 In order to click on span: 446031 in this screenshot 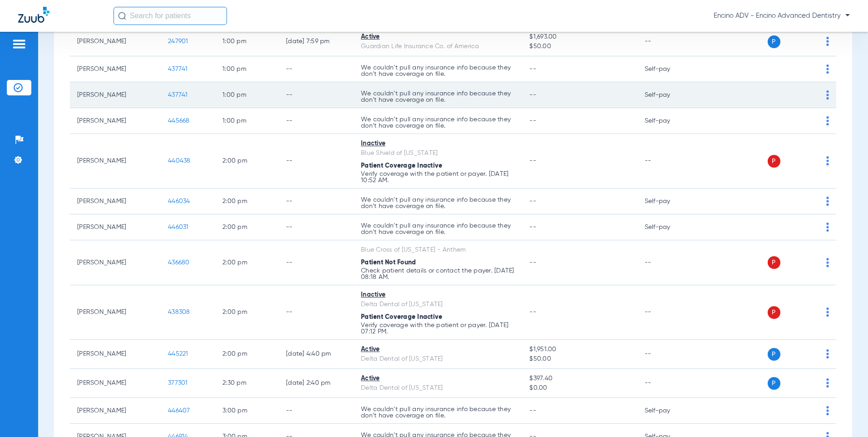, I will do `click(179, 227)`.